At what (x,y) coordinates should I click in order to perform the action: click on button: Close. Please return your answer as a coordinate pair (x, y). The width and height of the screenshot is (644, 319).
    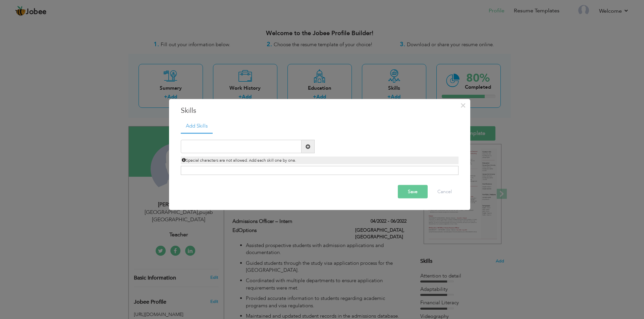
    Looking at the image, I should click on (463, 105).